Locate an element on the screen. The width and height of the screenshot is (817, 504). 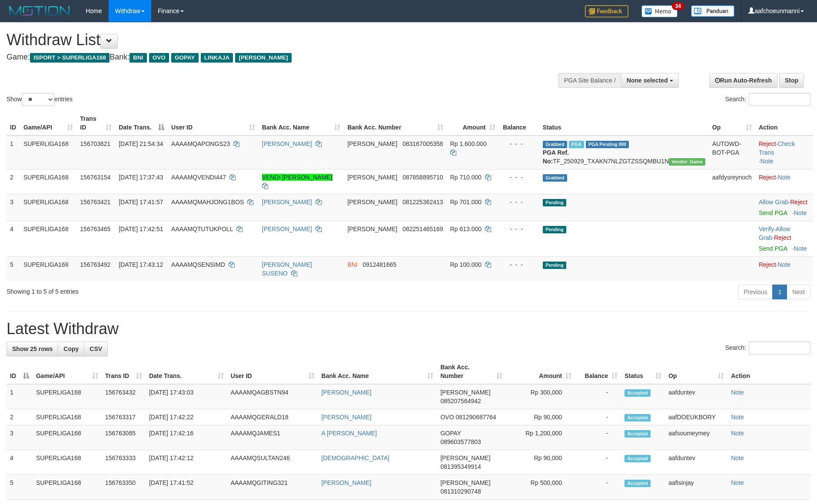
td: aafdysreynoch is located at coordinates (732, 181).